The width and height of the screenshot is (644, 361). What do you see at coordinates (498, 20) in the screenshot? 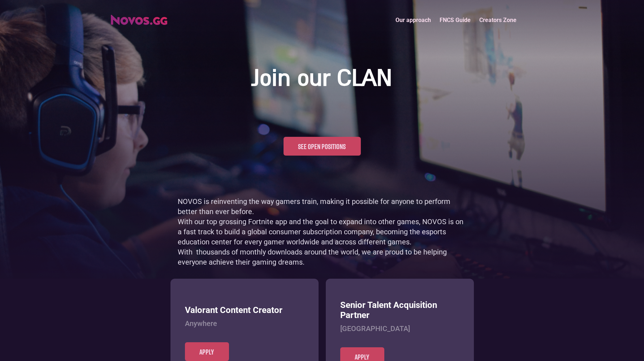
I see `a: Creators Zone` at bounding box center [498, 20].